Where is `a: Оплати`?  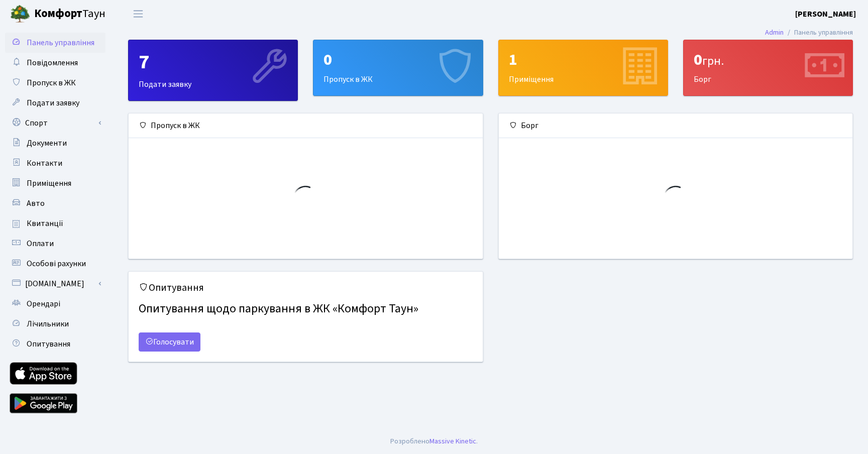
a: Оплати is located at coordinates (55, 243).